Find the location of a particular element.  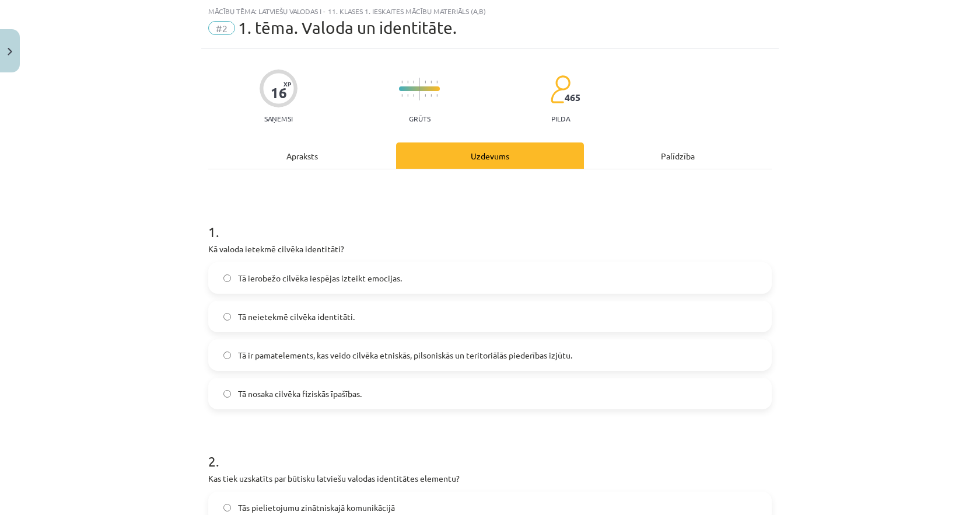

span: Tās pielietojumu zinātniskajā komunikācijā is located at coordinates (316, 507).